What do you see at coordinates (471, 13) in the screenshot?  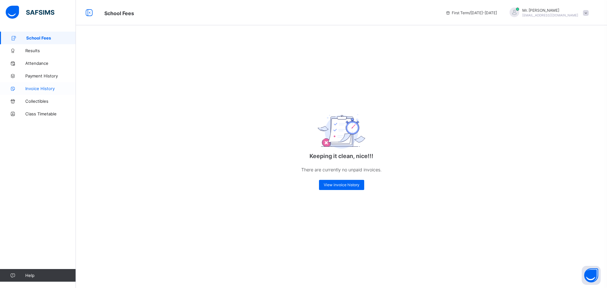 I see `span: session/term information` at bounding box center [471, 13].